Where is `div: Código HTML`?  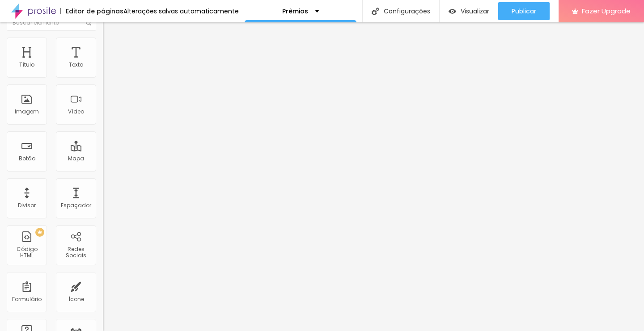
div: Código HTML is located at coordinates (26, 253).